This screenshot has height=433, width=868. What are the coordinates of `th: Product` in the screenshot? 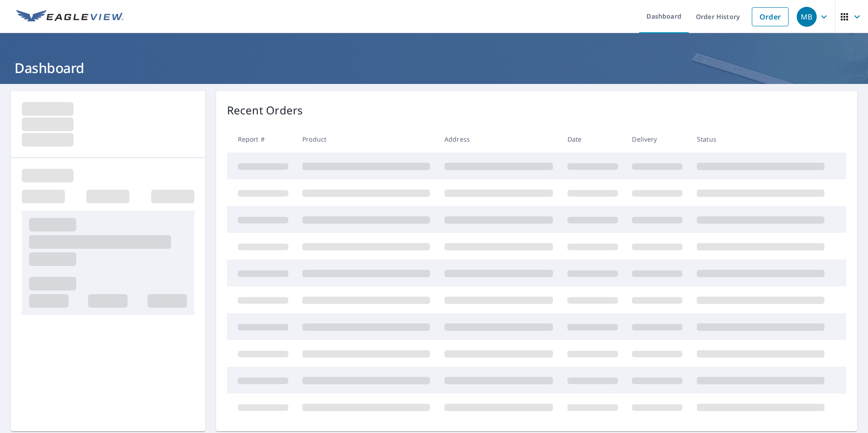 It's located at (366, 139).